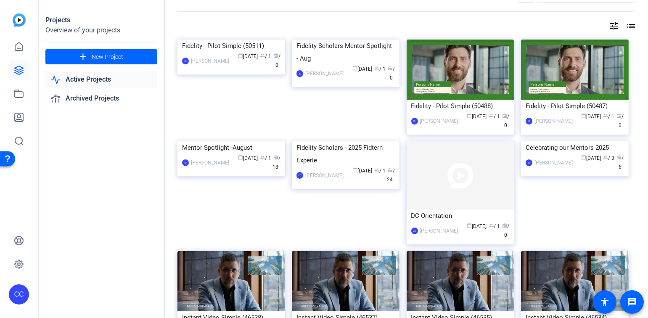  What do you see at coordinates (101, 98) in the screenshot?
I see `a: Archived Projects` at bounding box center [101, 98].